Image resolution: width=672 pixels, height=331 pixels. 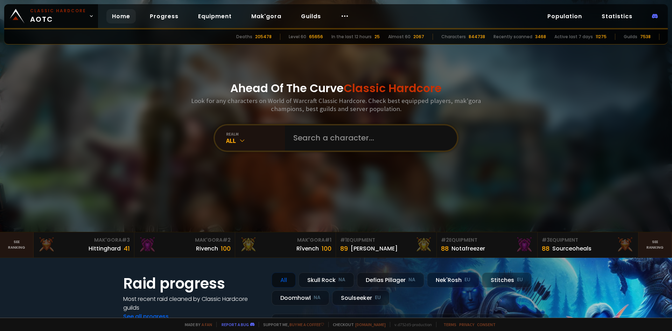 What do you see at coordinates (351, 37) in the screenshot?
I see `div: In the last 12 hours` at bounding box center [351, 37].